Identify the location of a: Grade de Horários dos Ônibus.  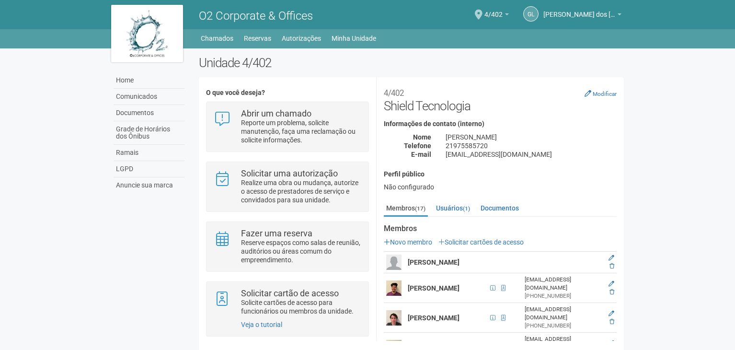
(149, 133).